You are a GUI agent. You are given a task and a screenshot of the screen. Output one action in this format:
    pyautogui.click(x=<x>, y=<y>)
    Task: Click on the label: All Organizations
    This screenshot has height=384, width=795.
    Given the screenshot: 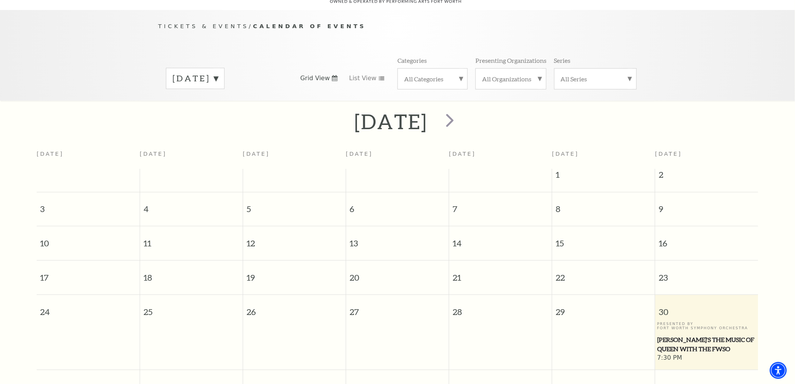 What is the action you would take?
    pyautogui.click(x=511, y=79)
    